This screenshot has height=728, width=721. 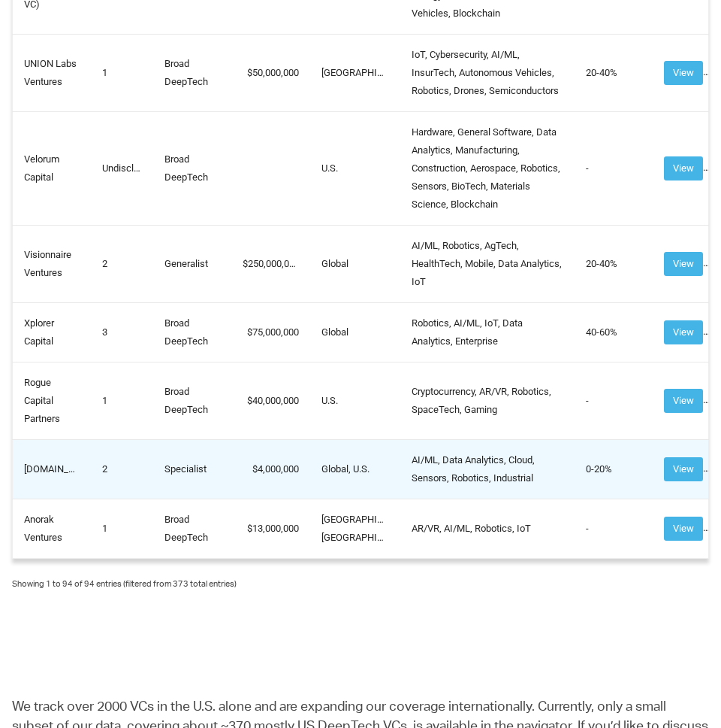 What do you see at coordinates (52, 528) in the screenshot?
I see `td: Anorak Ventures` at bounding box center [52, 528].